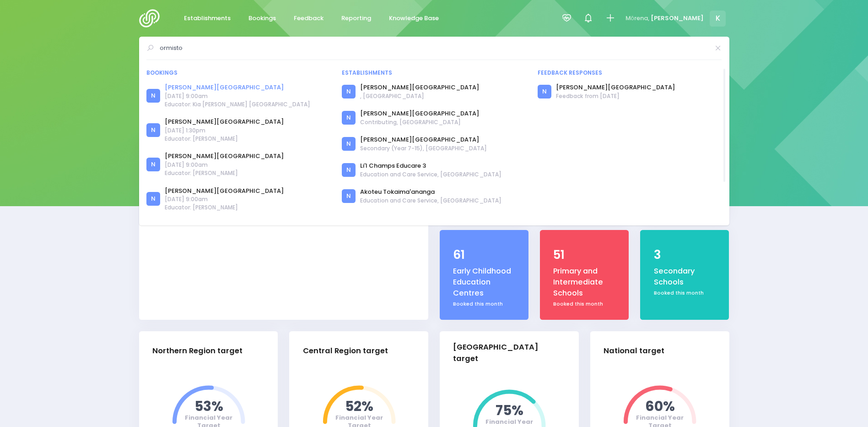 The width and height of the screenshot is (868, 427). What do you see at coordinates (485, 282) in the screenshot?
I see `div: Early Childhood Education Centres` at bounding box center [485, 282].